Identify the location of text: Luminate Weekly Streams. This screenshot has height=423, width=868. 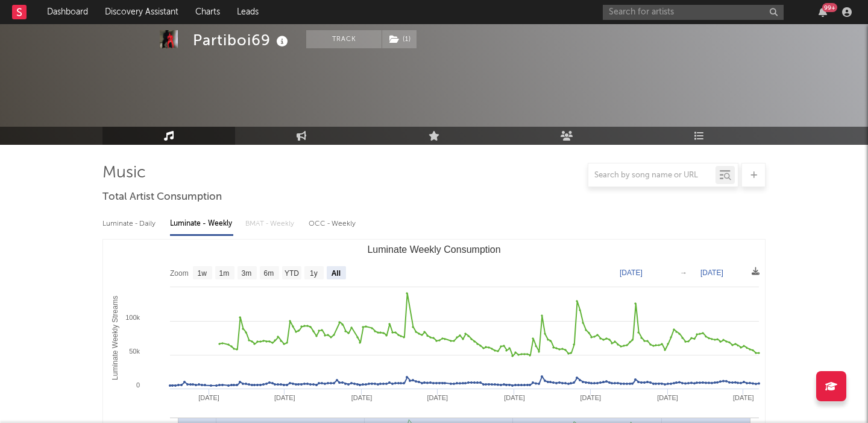
(115, 338).